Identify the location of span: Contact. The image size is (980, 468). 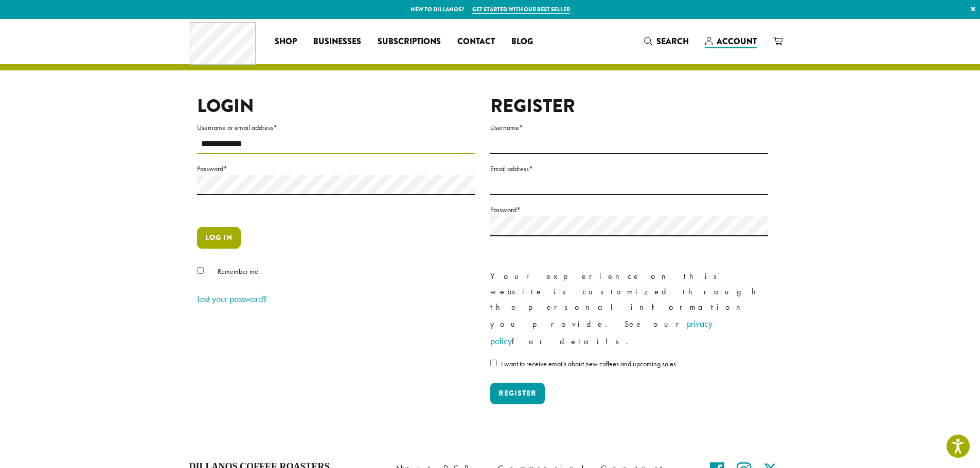
(476, 41).